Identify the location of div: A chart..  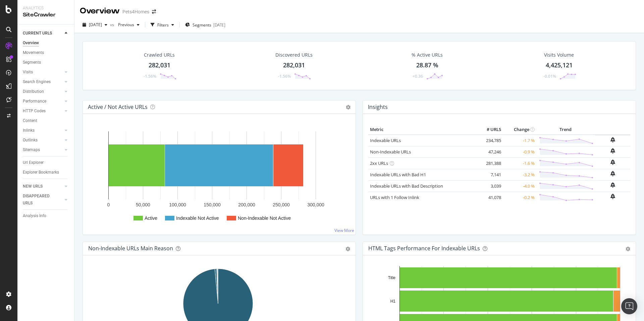
(218, 177).